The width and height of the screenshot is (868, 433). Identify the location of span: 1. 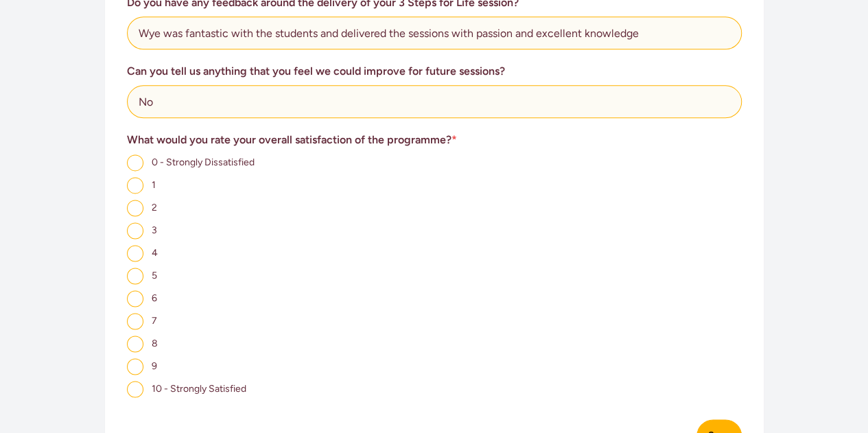
(154, 185).